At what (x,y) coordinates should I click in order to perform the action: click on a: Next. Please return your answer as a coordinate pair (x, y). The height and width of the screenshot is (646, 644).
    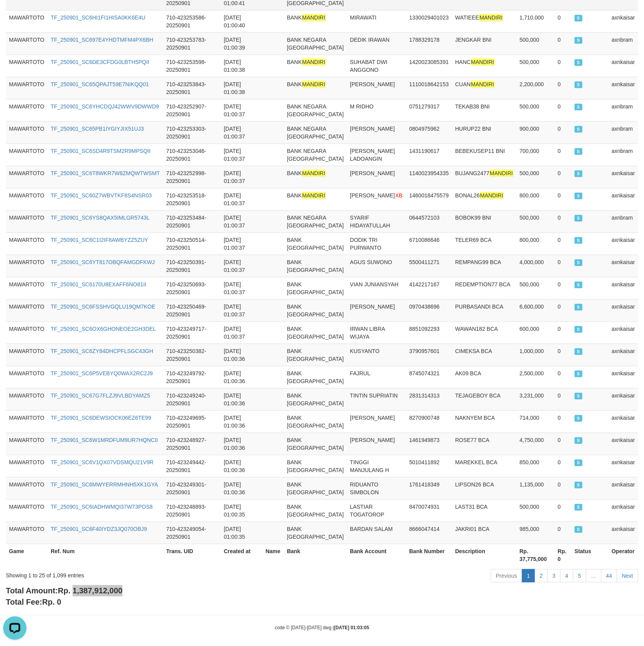
    Looking at the image, I should click on (627, 576).